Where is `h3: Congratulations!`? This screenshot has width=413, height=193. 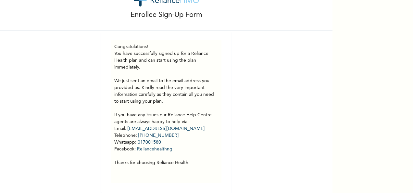
h3: Congratulations! is located at coordinates (166, 47).